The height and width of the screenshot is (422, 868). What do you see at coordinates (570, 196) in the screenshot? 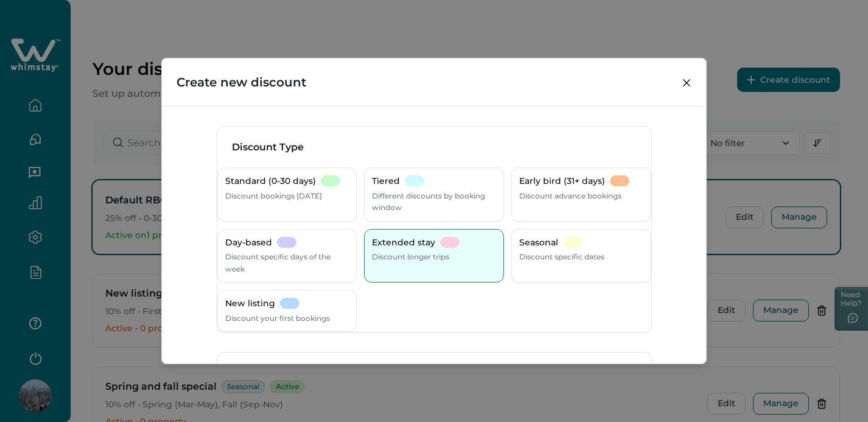
I see `p: Discount advance bookings` at bounding box center [570, 196].